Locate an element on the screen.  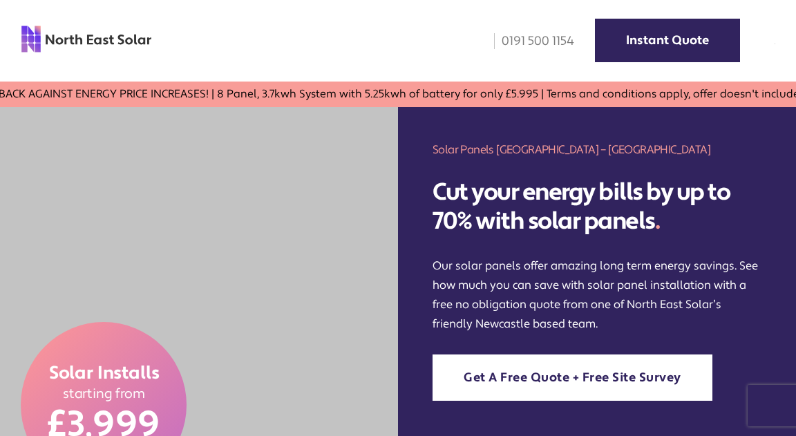
img: north east solar logo is located at coordinates (86, 39).